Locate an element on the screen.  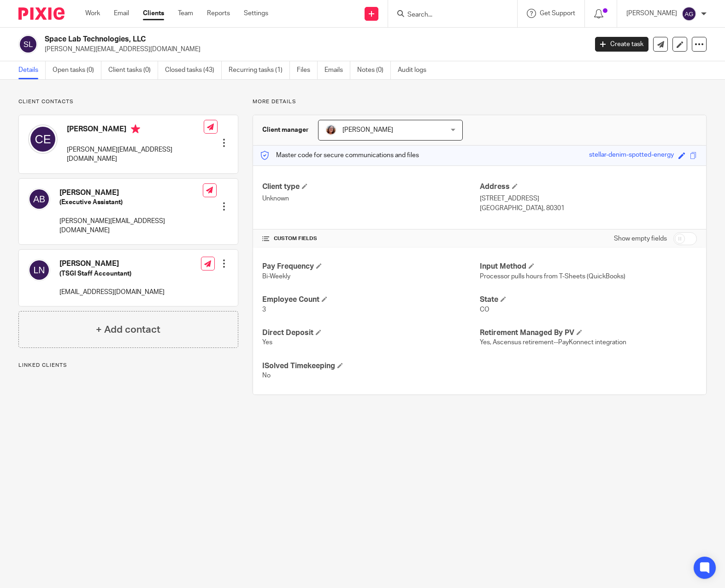
p: Master code for secure communications and files is located at coordinates (339, 155).